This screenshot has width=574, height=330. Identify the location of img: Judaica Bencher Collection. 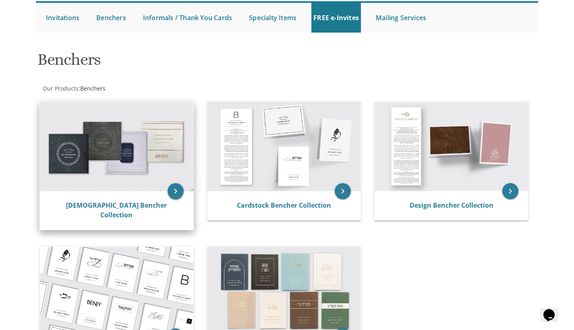
(116, 147).